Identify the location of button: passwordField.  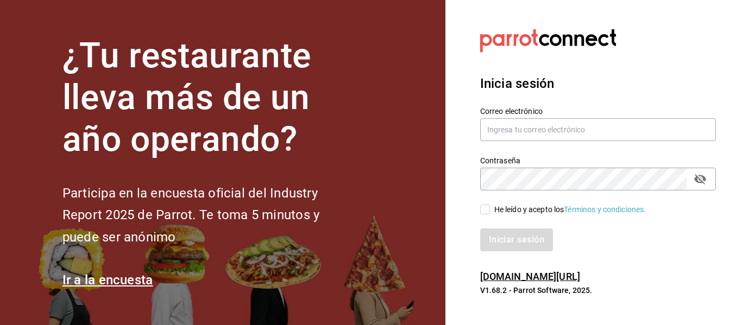
(700, 179).